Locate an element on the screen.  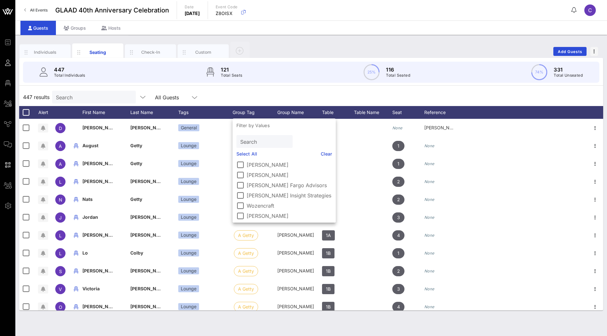
span: J is located at coordinates (60, 218).